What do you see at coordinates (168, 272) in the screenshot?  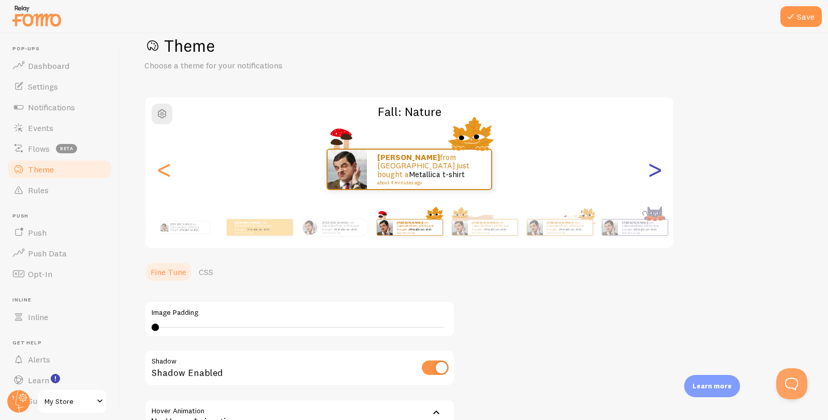 I see `a: Fine Tune` at bounding box center [168, 272].